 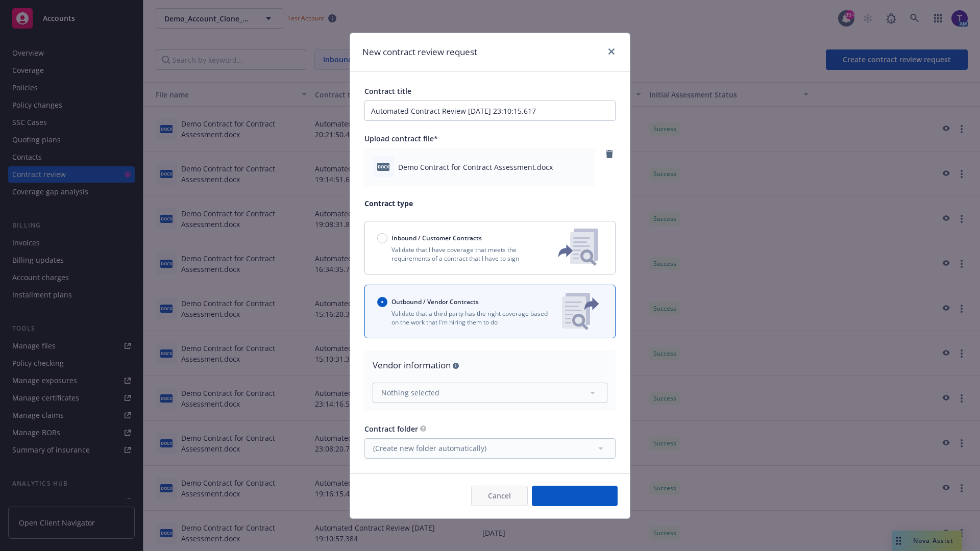 What do you see at coordinates (391, 429) in the screenshot?
I see `span: Contract folder` at bounding box center [391, 429].